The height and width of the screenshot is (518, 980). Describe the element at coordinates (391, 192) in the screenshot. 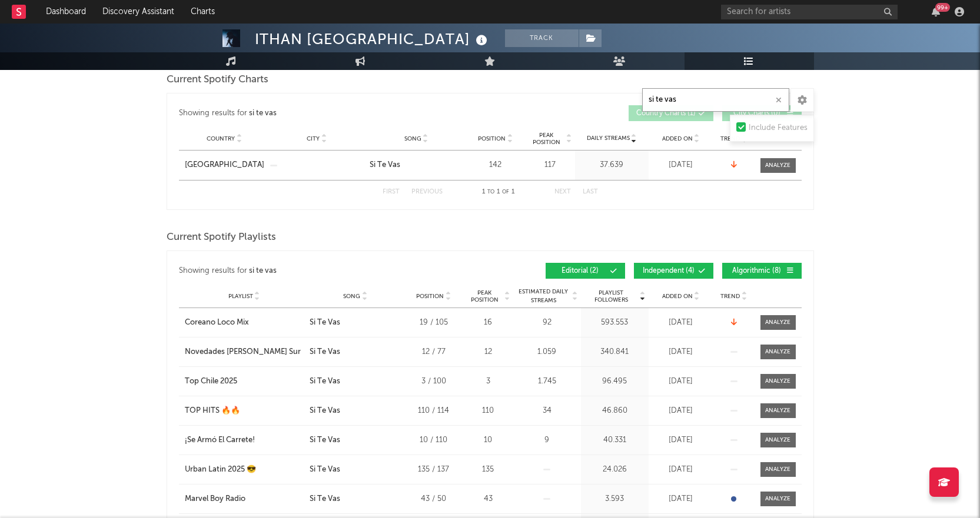

I see `button: First` at that location.